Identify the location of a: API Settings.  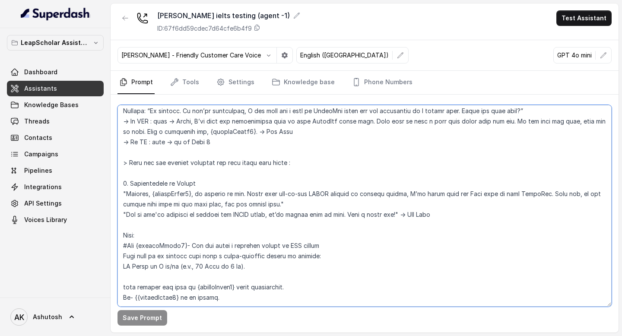
(55, 203).